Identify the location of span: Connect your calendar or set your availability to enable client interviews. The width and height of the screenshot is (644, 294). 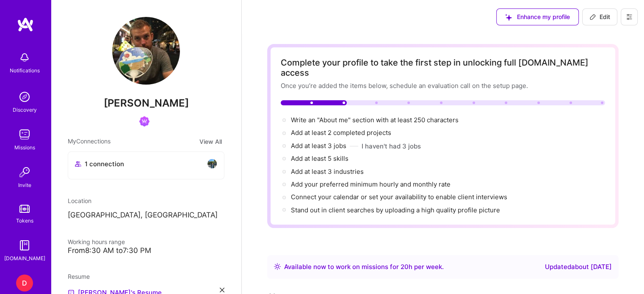
(399, 197).